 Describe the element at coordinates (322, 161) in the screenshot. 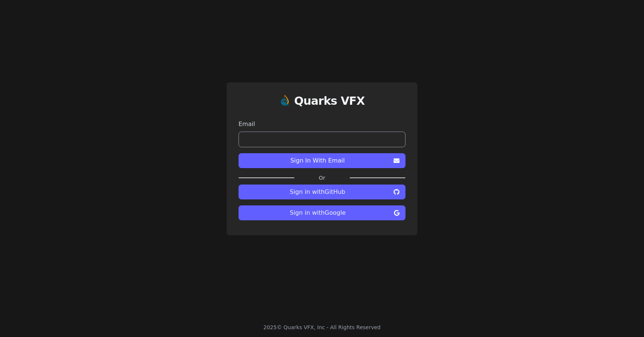

I see `button: Sign In With Email` at that location.